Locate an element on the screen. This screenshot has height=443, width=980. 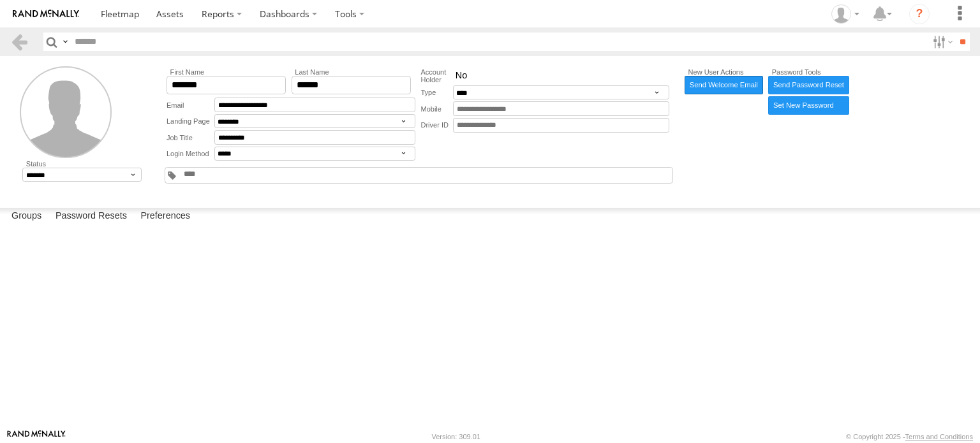
a: Visit our Website is located at coordinates (36, 436).